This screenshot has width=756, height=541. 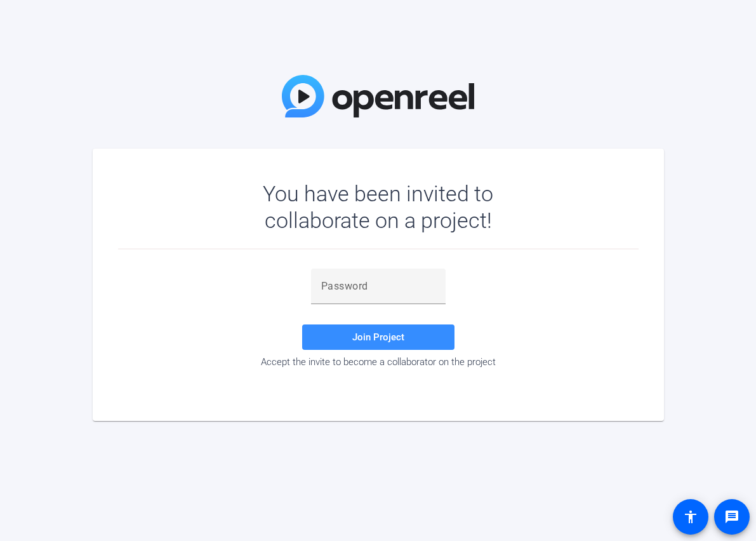 What do you see at coordinates (378, 286) in the screenshot?
I see `input: Password` at bounding box center [378, 286].